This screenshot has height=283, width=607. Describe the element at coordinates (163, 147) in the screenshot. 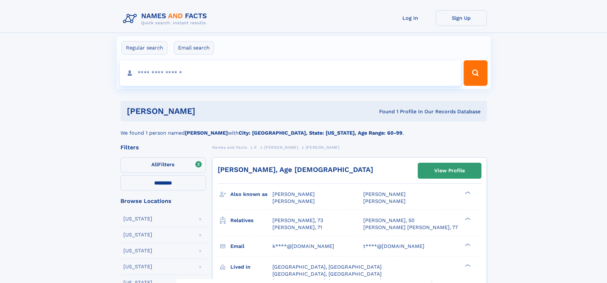

I see `div: Filters` at that location.